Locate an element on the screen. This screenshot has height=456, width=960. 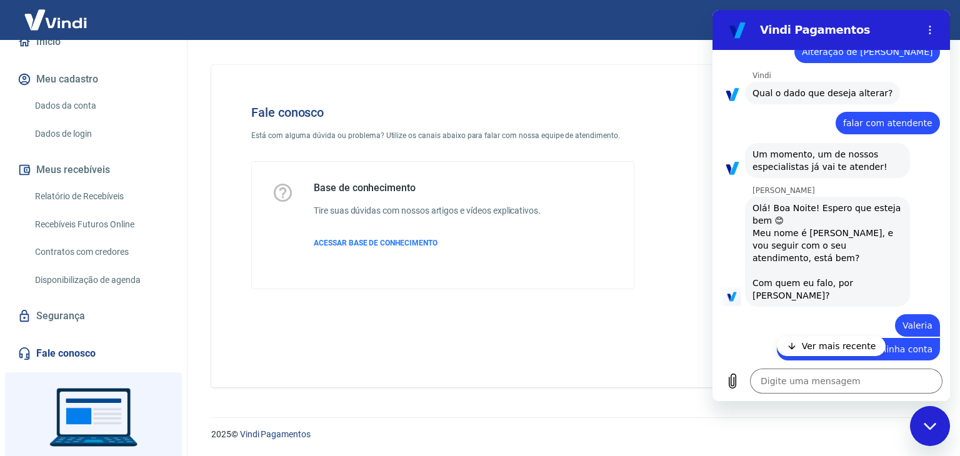
a: Início is located at coordinates (93, 42).